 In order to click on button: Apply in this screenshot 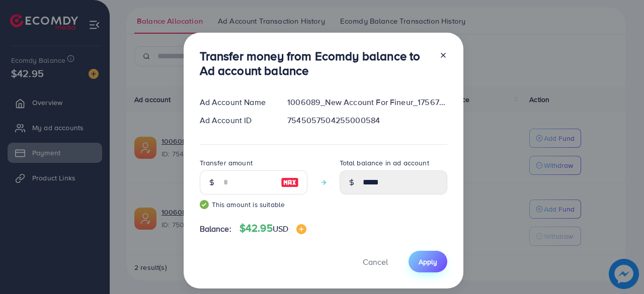, I will do `click(428, 262)`.